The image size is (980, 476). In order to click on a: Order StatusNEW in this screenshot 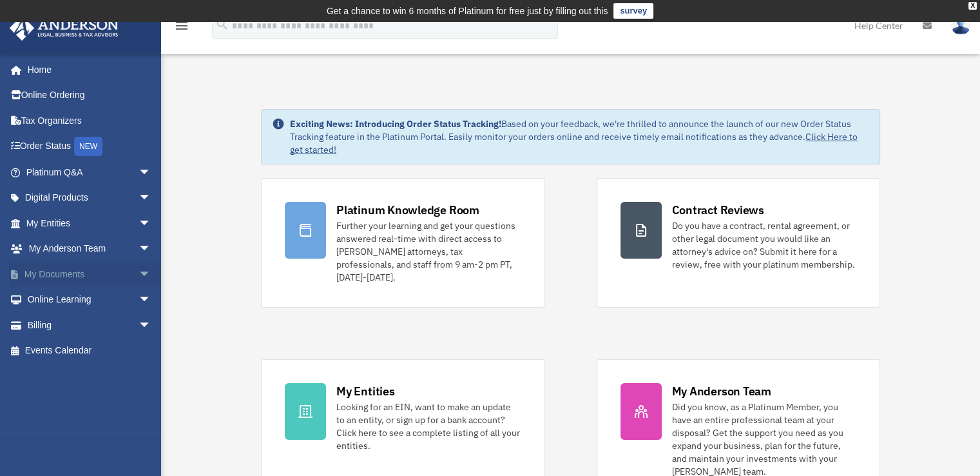, I will do `click(89, 147)`.